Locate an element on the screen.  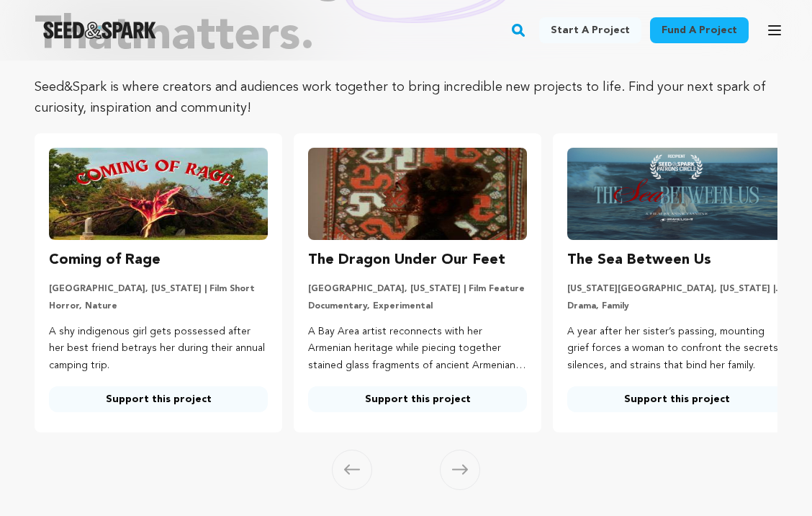
img: Seed&Spark Logo Dark Mode is located at coordinates (100, 30).